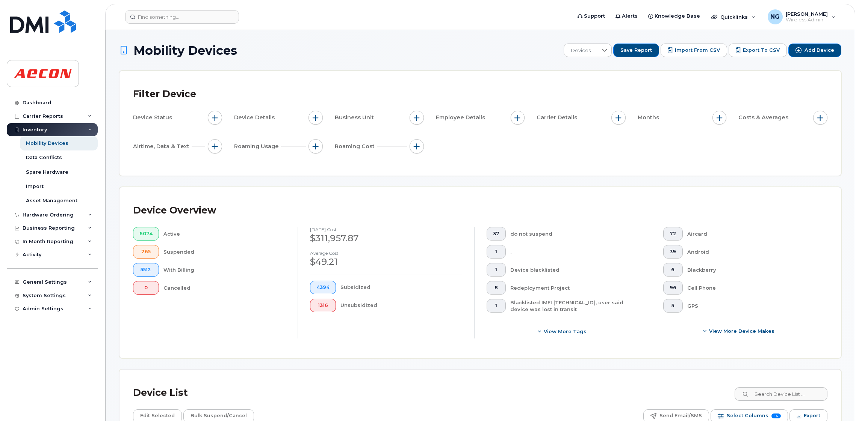 This screenshot has height=421, width=859. I want to click on button: 6, so click(673, 270).